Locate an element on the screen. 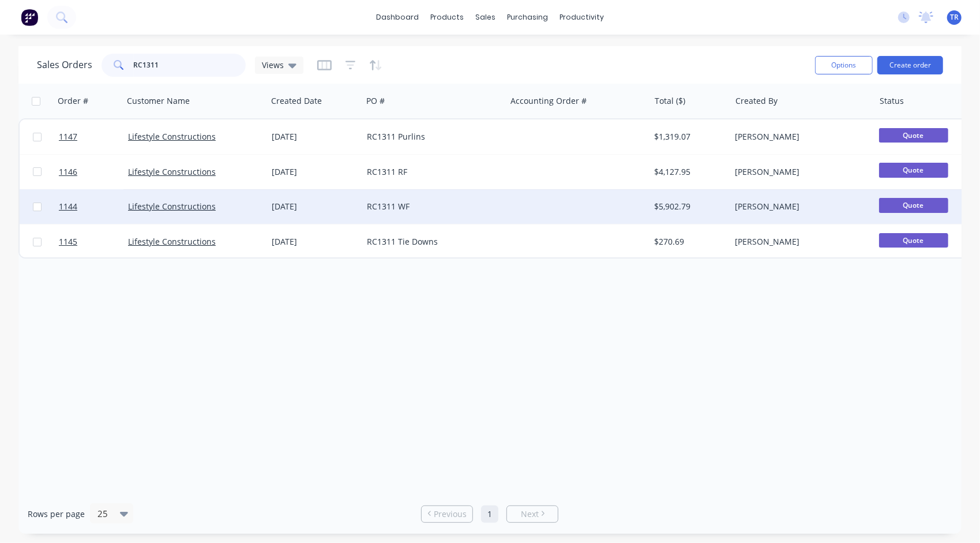  a: Page 1 is your current page is located at coordinates (490, 515).